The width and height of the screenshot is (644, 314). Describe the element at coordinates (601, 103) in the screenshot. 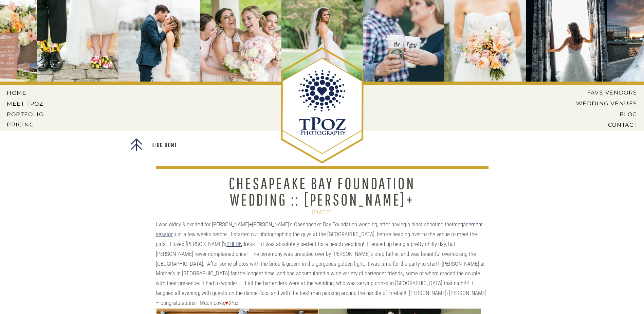

I see `nav: Wedding Venues` at that location.